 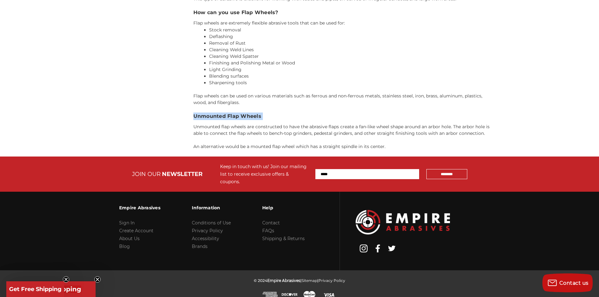 I want to click on li: Blending surfaces, so click(x=352, y=76).